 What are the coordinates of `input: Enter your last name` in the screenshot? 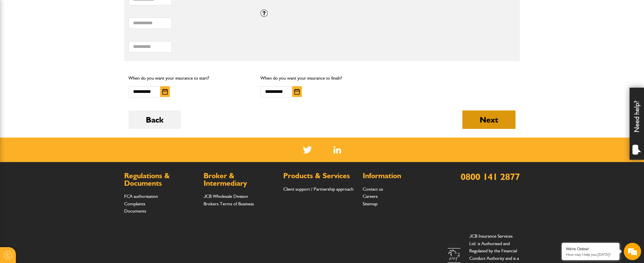 It's located at (56, 60).